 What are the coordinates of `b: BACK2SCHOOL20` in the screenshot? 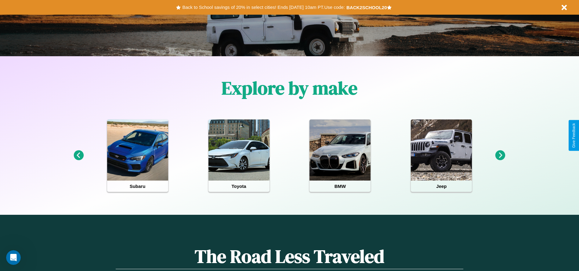 It's located at (366, 7).